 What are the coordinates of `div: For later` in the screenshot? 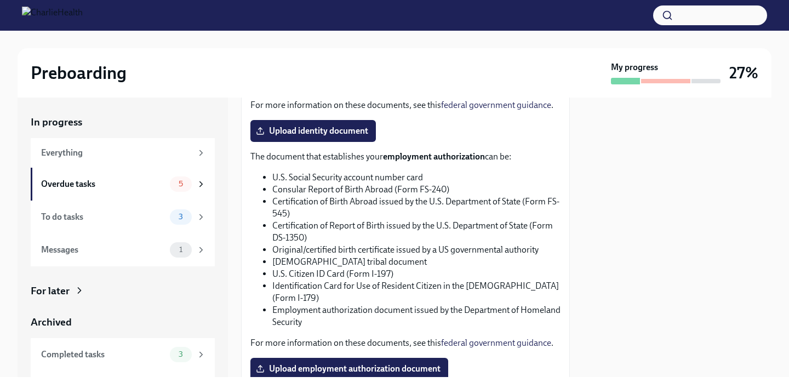 It's located at (50, 291).